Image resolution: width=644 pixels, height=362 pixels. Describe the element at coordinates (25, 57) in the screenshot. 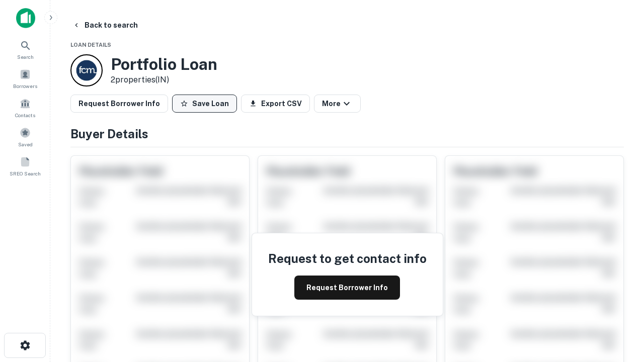

I see `span: Search` at that location.